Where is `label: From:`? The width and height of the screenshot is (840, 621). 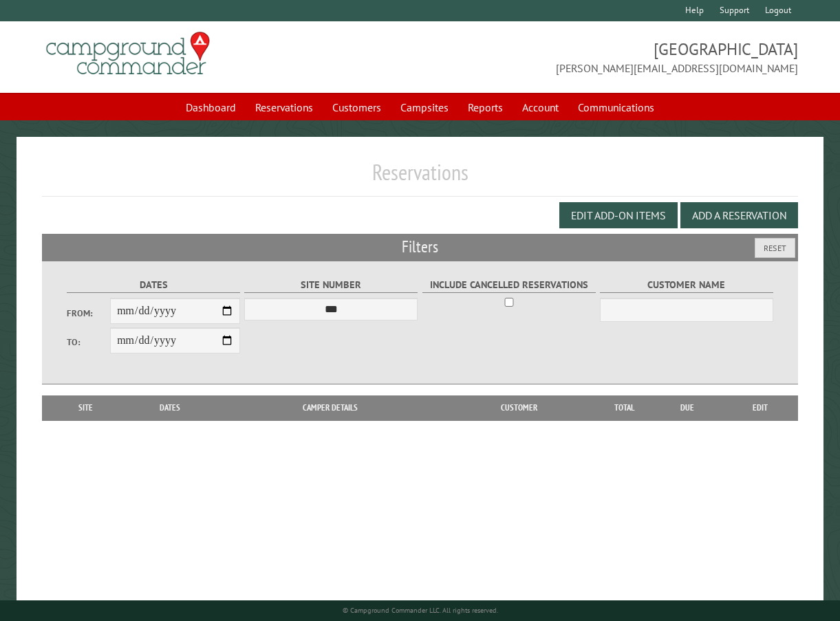 label: From: is located at coordinates (88, 313).